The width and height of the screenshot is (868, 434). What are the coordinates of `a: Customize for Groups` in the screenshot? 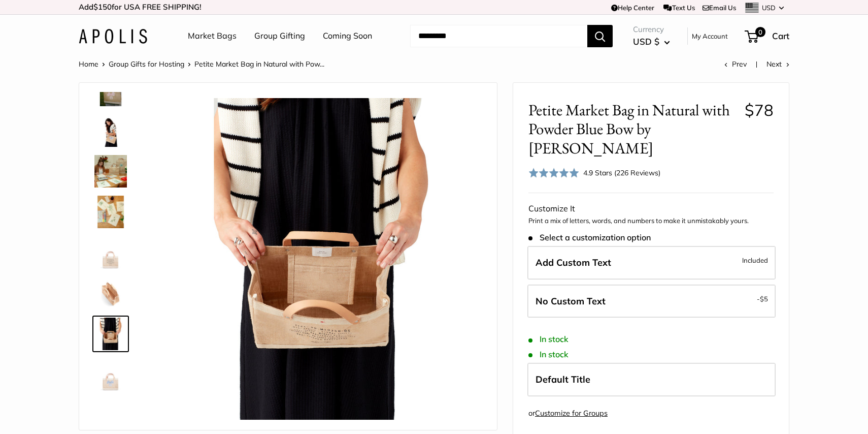 It's located at (571, 413).